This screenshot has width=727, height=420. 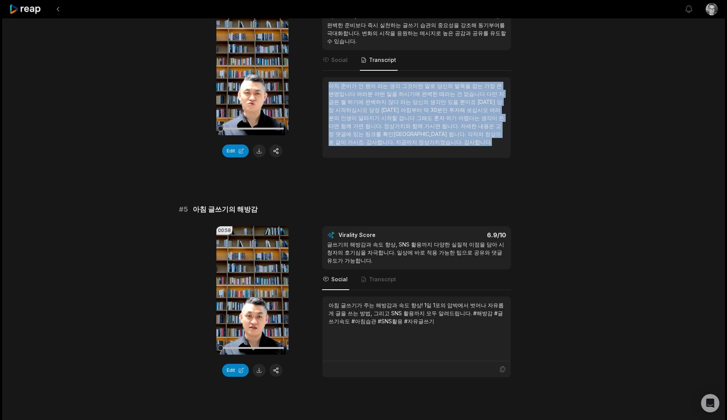 What do you see at coordinates (416, 313) in the screenshot?
I see `div: 아침 글쓰기가 주는 해방감과 속도 향상! 1일 1포의 압박에서 벗어나 자유롭게 글을 쓰는 방법, 그리고 SNS 활용까지 모두 알려드립니다. #해방감 #글쓰기속도 #아침습관 #...` at bounding box center [416, 313].